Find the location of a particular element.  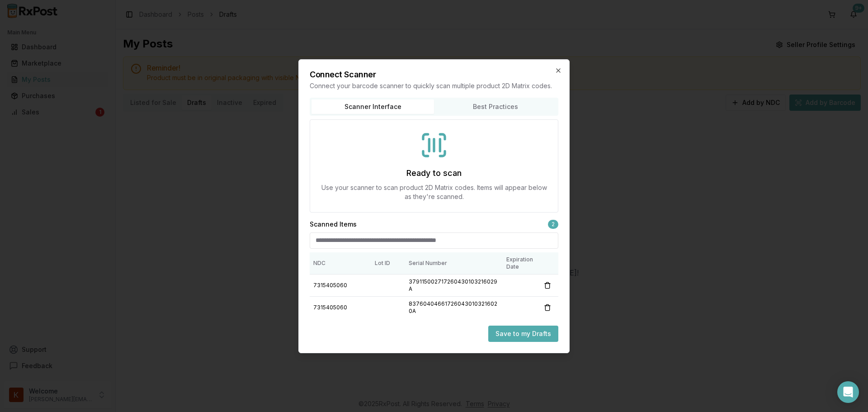

p: Connect your barcode scanner to quickly scan multiple product 2D Matrix codes. is located at coordinates (434, 86).